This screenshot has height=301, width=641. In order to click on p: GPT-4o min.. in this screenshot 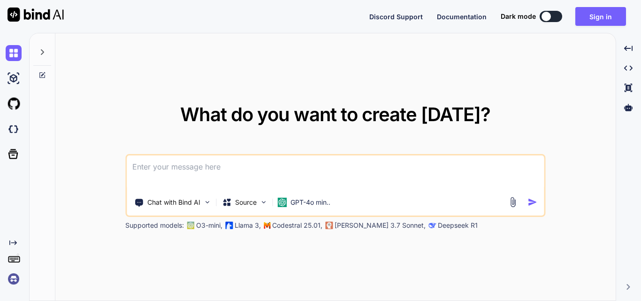, I will do `click(310, 202)`.